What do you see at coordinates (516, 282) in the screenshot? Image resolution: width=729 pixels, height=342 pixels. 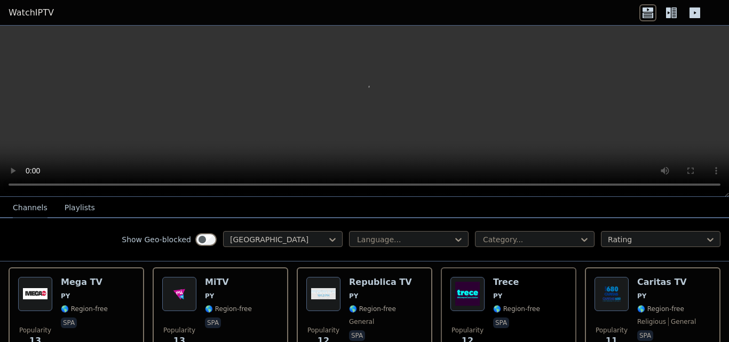 I see `h6: Trece` at bounding box center [516, 282].